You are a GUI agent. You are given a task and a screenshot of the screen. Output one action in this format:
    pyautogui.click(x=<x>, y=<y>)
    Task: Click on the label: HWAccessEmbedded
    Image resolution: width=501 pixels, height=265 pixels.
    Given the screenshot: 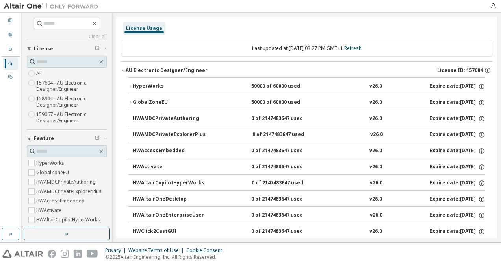 What is the action you would take?
    pyautogui.click(x=61, y=201)
    